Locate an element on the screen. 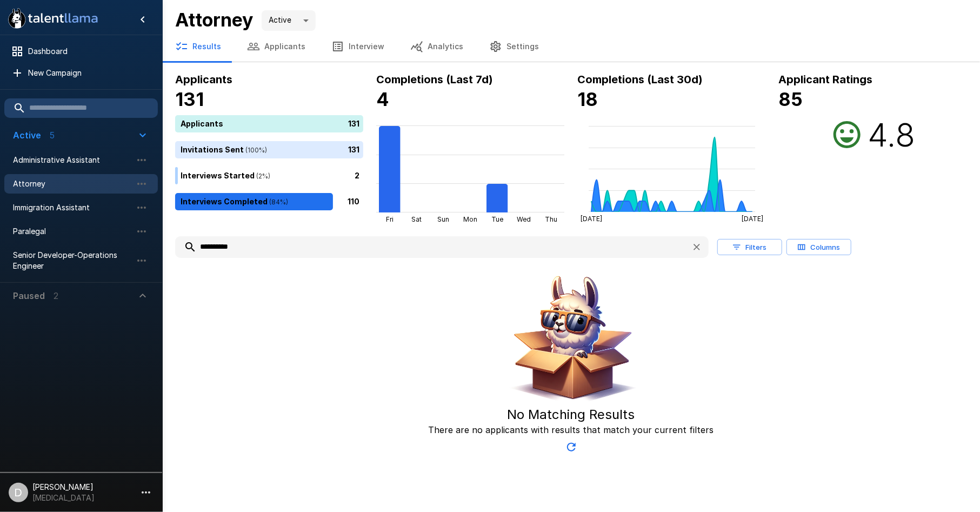  button: Filters is located at coordinates (750, 247).